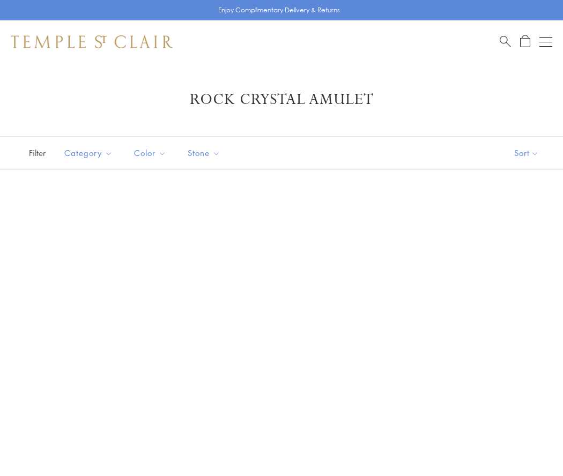  What do you see at coordinates (546, 42) in the screenshot?
I see `button: Open navigation` at bounding box center [546, 42].